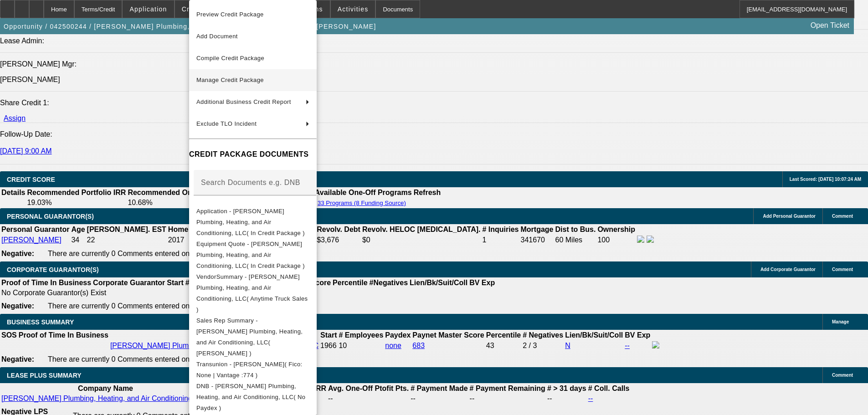  I want to click on button: VendorSummary - Sanders Plumbing, Heating, and Air Conditioning, LLC( Anytime Truck Sales ), so click(253, 293).